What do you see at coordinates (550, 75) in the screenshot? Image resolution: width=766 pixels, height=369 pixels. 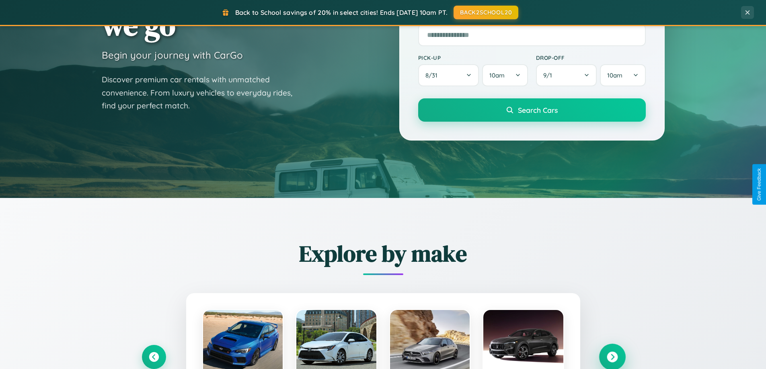 I see `span: 9 / 1` at bounding box center [550, 75].